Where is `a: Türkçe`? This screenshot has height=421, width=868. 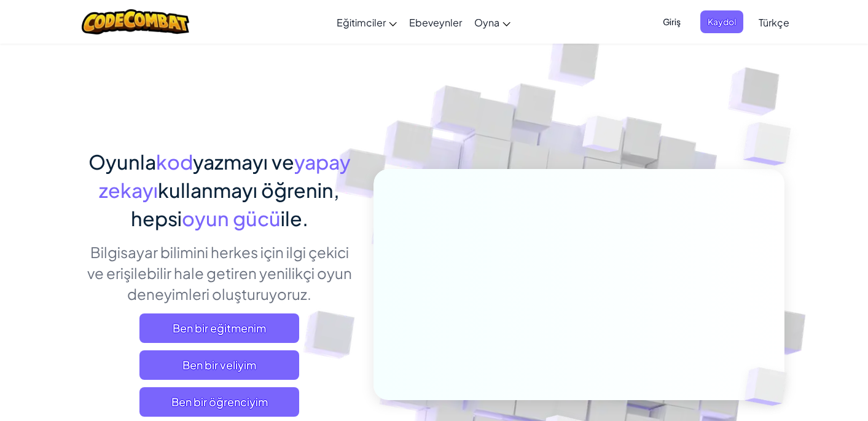 a: Türkçe is located at coordinates (774, 22).